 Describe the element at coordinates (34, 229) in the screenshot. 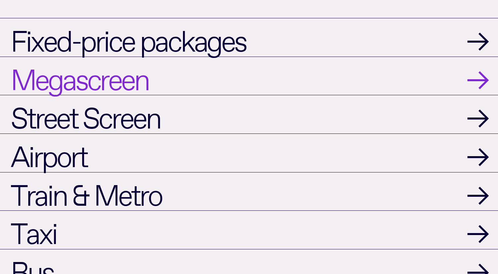

I see `span: Taxi` at that location.